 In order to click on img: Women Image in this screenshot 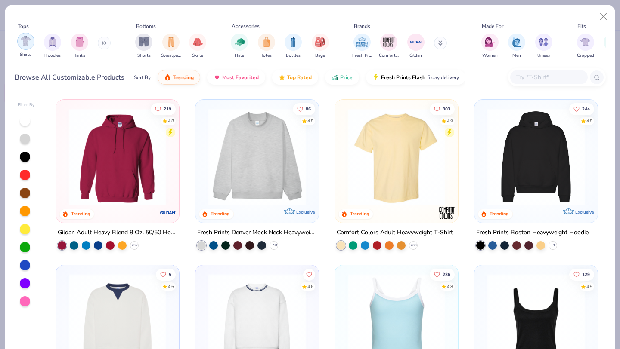, I will do `click(489, 42)`.